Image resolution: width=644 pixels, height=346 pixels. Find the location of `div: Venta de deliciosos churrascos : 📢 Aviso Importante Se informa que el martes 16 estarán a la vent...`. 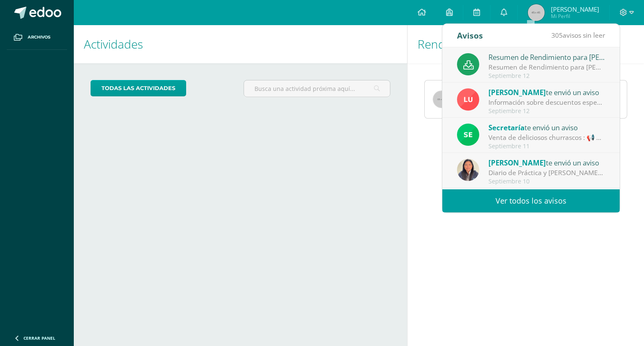

div: Venta de deliciosos churrascos : 📢 Aviso Importante Se informa que el martes 16 estarán a la vent... is located at coordinates (547, 138).